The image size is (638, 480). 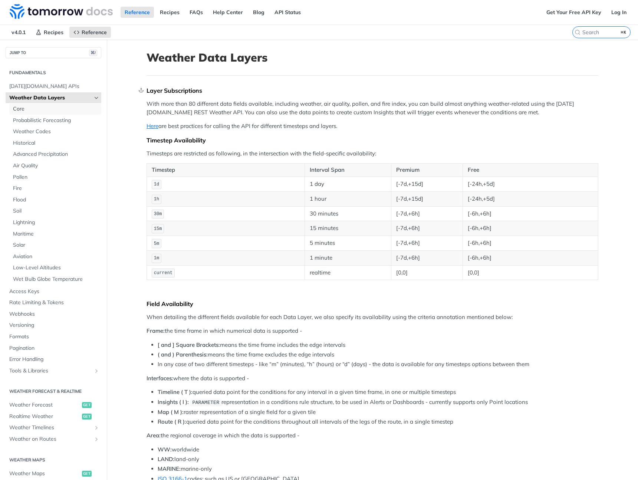 I want to click on a: Weather TimelinesShow subpages for Weather Timelines, so click(x=53, y=428).